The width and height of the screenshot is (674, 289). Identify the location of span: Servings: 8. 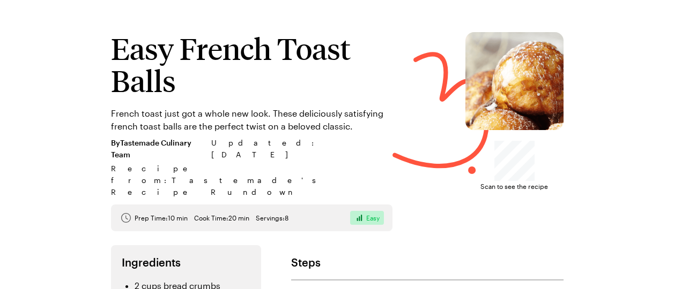
(272, 218).